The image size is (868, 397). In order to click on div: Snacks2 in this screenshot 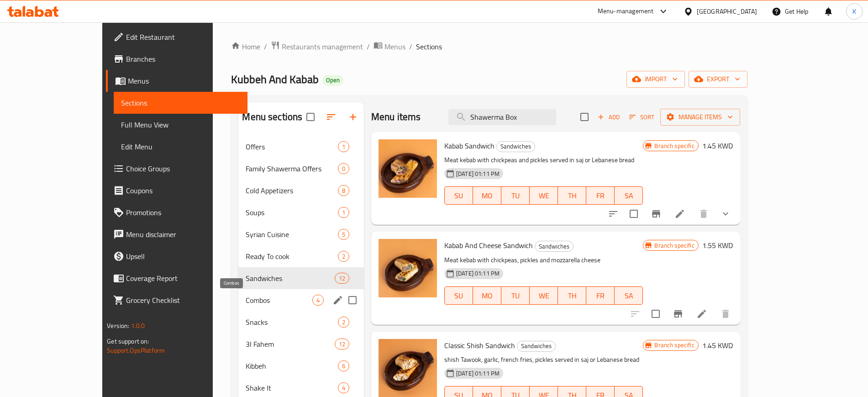, I will do `click(301, 322)`.